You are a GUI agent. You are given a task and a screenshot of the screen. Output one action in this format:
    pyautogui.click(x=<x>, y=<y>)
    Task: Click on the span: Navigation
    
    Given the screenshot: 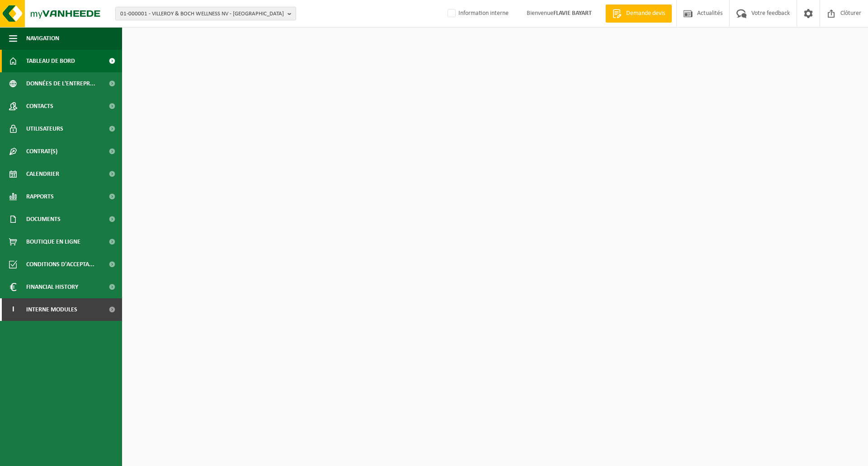 What is the action you would take?
    pyautogui.click(x=42, y=38)
    